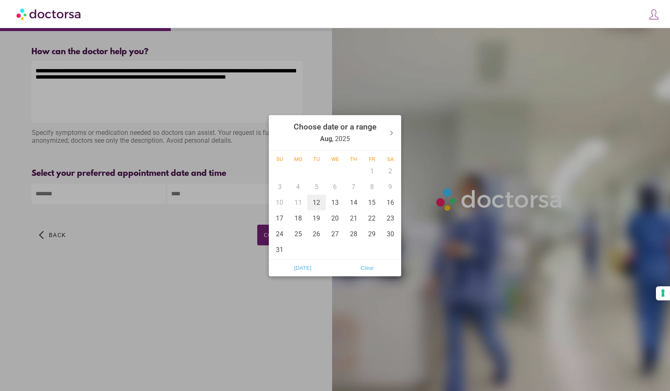 The image size is (670, 391). What do you see at coordinates (298, 234) in the screenshot?
I see `div: 25` at bounding box center [298, 234].